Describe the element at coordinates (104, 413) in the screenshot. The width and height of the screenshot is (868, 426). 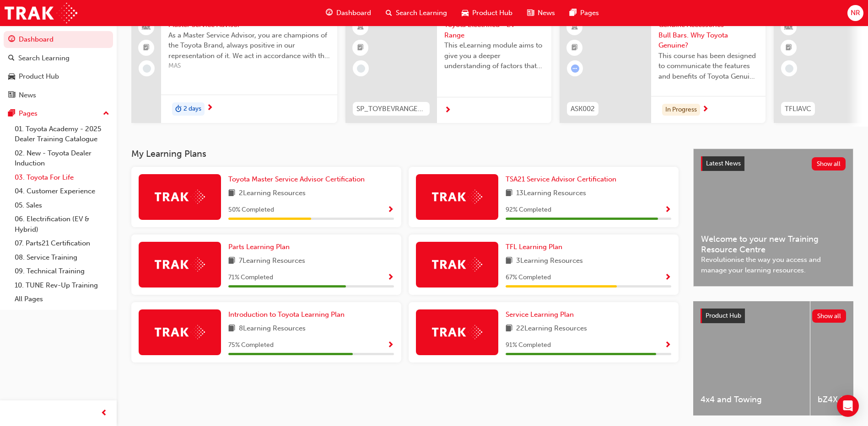
I see `span: prev-icon` at that location.